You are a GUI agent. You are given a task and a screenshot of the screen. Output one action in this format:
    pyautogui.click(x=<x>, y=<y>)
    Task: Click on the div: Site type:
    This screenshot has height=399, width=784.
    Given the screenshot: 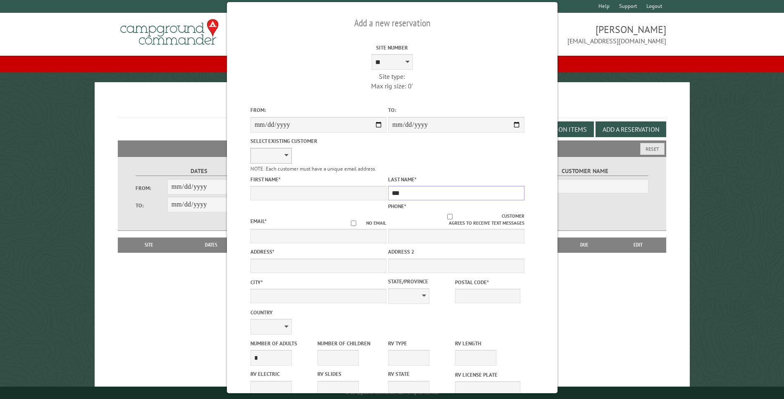 What is the action you would take?
    pyautogui.click(x=392, y=76)
    